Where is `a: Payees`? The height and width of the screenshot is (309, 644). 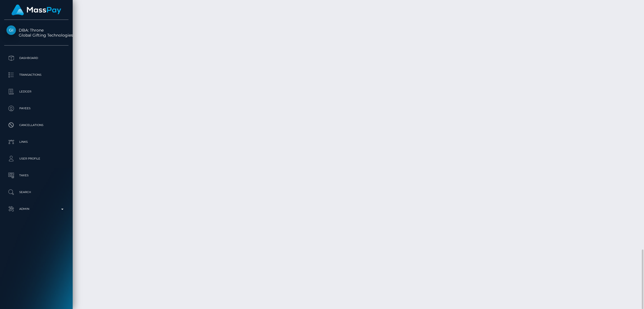 a: Payees is located at coordinates (37, 109).